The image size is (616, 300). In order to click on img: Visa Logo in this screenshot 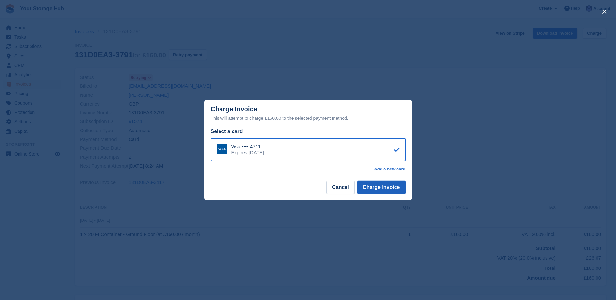, I will do `click(222, 149)`.